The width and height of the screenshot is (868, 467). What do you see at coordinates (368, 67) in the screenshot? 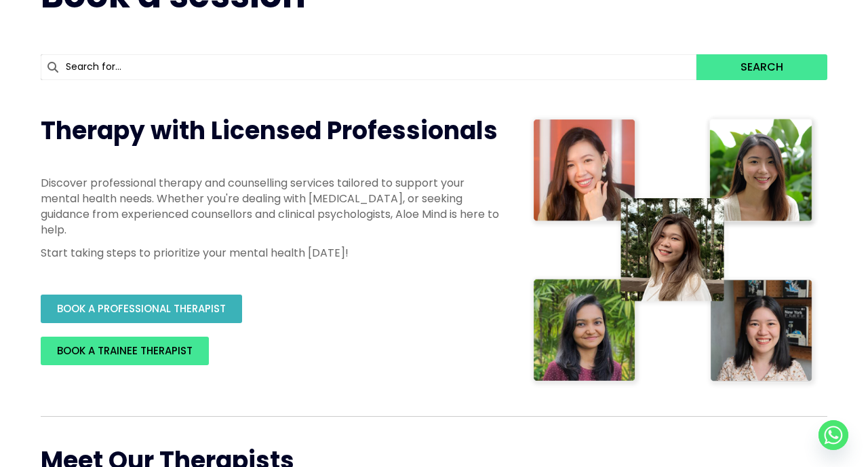
I see `input: Search for...` at bounding box center [368, 67].